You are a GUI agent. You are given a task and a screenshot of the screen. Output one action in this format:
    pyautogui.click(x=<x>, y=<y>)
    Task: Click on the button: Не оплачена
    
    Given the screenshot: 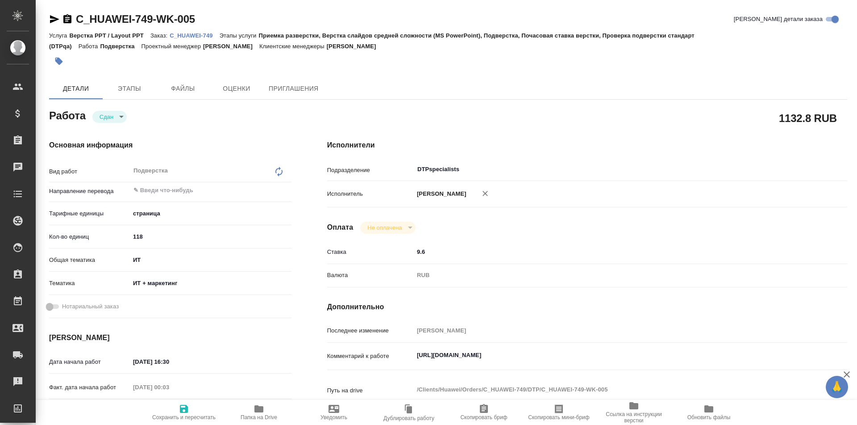 What is the action you would take?
    pyautogui.click(x=384, y=227)
    